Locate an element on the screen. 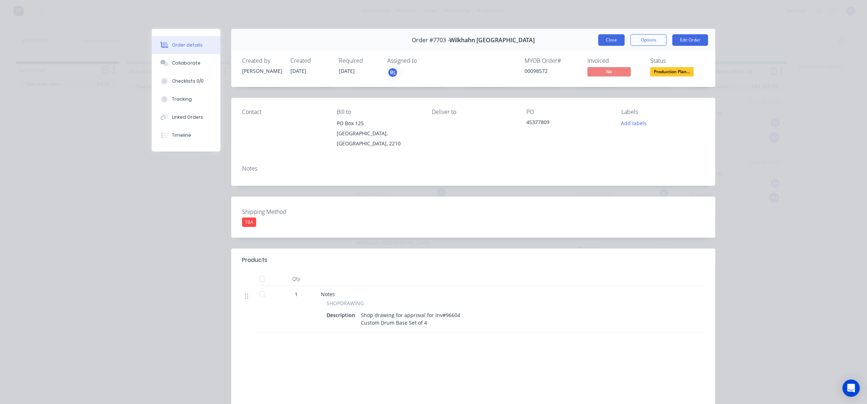  button: Checklists 0/0 is located at coordinates (186, 81).